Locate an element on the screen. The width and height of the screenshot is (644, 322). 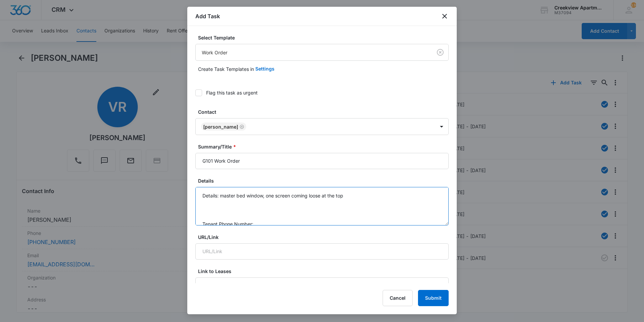
button: Submit is located at coordinates (433, 298).